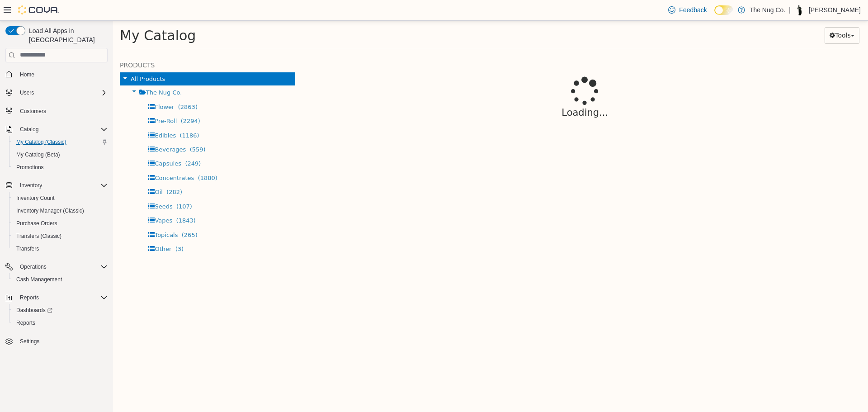 Image resolution: width=868 pixels, height=412 pixels. I want to click on input: Dark Mode, so click(724, 10).